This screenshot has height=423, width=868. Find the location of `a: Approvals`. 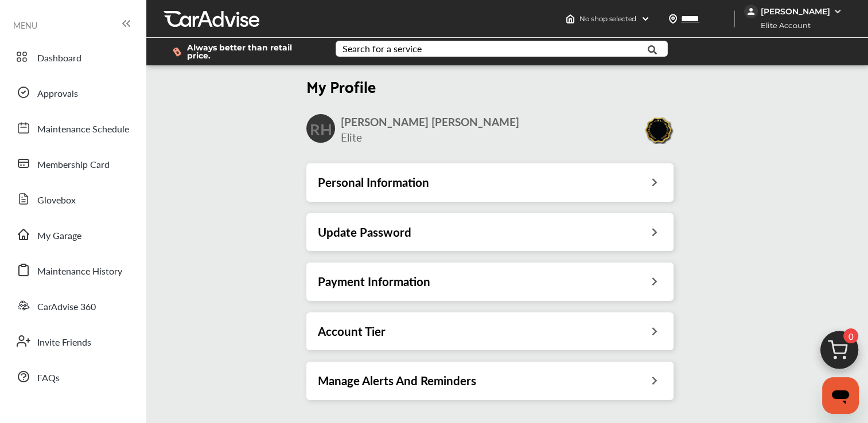

a: Approvals is located at coordinates (72, 93).